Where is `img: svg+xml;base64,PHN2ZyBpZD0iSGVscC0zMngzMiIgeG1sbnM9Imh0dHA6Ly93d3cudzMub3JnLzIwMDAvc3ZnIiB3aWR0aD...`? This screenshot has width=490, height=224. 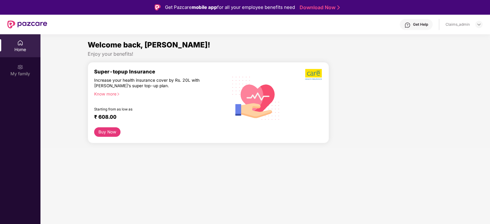 img: svg+xml;base64,PHN2ZyBpZD0iSGVscC0zMngzMiIgeG1sbnM9Imh0dHA6Ly93d3cudzMub3JnLzIwMDAvc3ZnIiB3aWR0aD... is located at coordinates (408, 25).